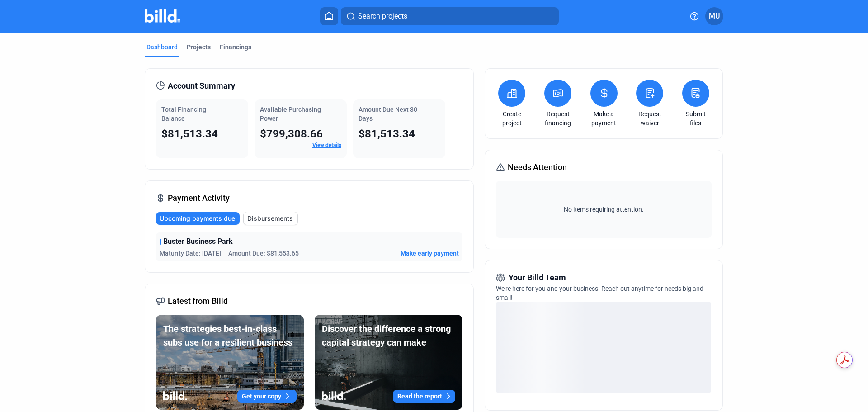 The image size is (868, 412). Describe the element at coordinates (388, 336) in the screenshot. I see `div: Discover the difference a strong capital strategy can make` at that location.